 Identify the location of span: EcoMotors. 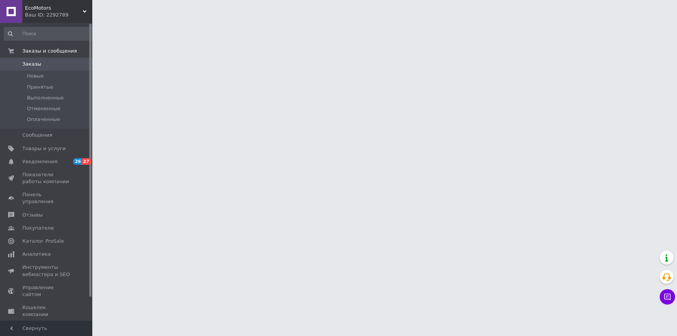
(54, 8).